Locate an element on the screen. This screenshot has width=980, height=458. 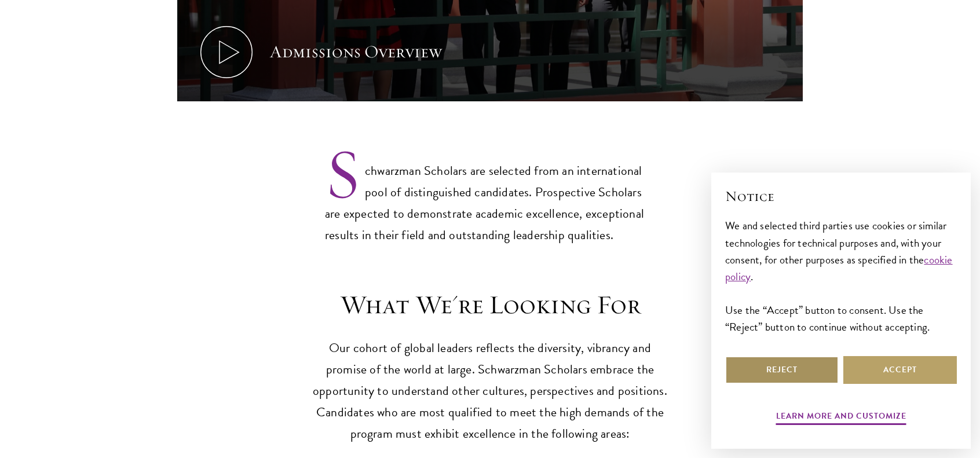
h3: What We're Looking For is located at coordinates (490, 305).